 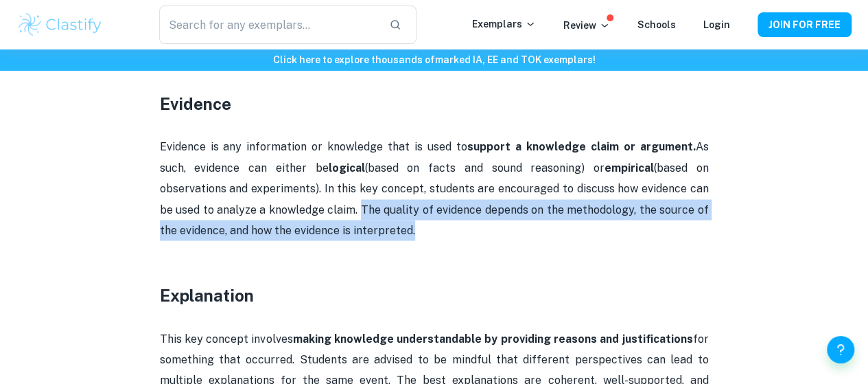 What do you see at coordinates (346, 167) in the screenshot?
I see `strong: logical` at bounding box center [346, 167].